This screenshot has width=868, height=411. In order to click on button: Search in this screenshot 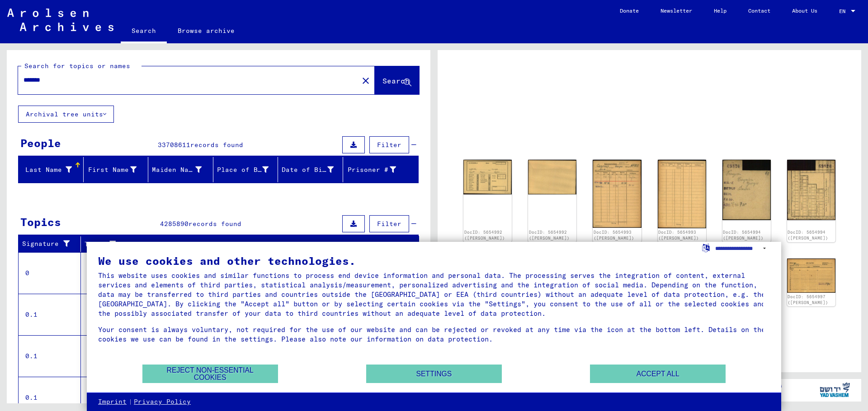, I will do `click(397, 80)`.